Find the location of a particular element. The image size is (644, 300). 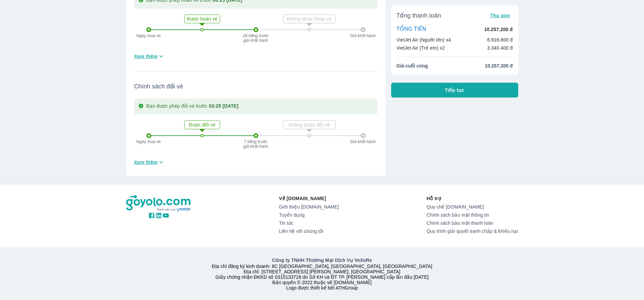

span: Thu gọn is located at coordinates (500, 16).